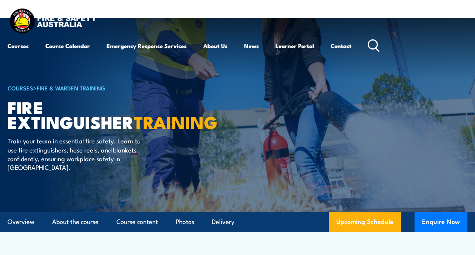  I want to click on a: Overview, so click(21, 221).